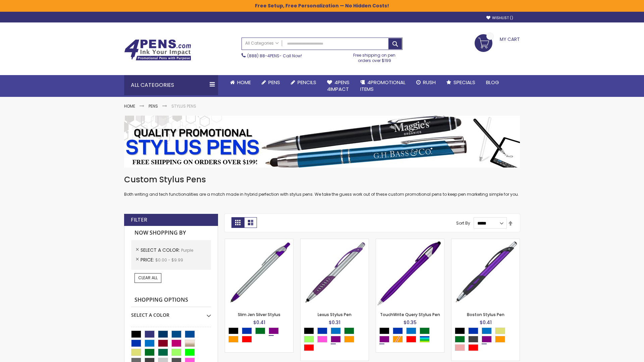 The width and height of the screenshot is (644, 362). What do you see at coordinates (171, 300) in the screenshot?
I see `strong: Shopping Options` at bounding box center [171, 300].